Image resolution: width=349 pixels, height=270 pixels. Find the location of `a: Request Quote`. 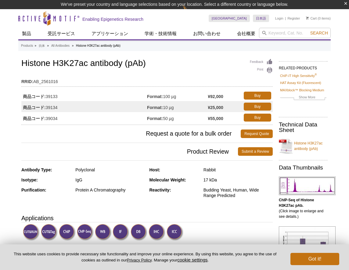

a: Request Quote is located at coordinates (257, 134).